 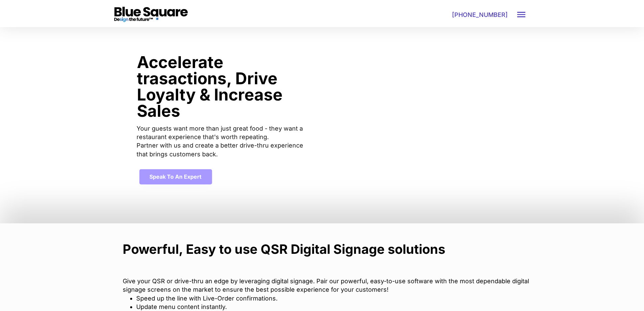 I want to click on div: Powerful, Easy to use QSR Digital Signage solutions, so click(x=284, y=249).